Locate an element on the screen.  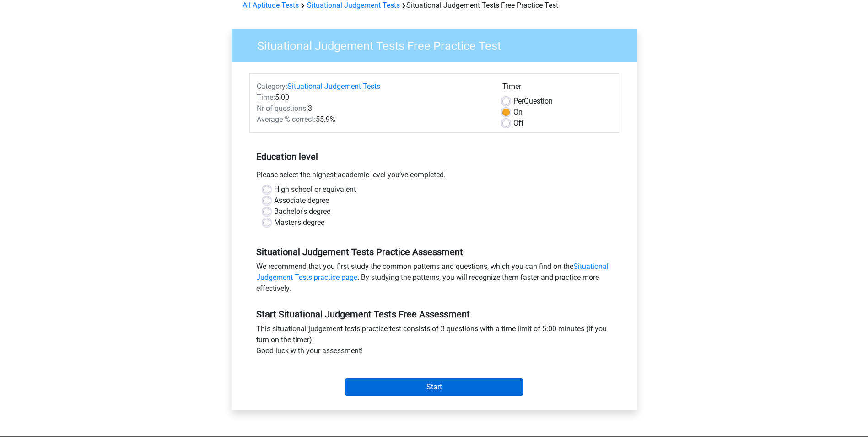
span: Average % correct: is located at coordinates (286, 119).